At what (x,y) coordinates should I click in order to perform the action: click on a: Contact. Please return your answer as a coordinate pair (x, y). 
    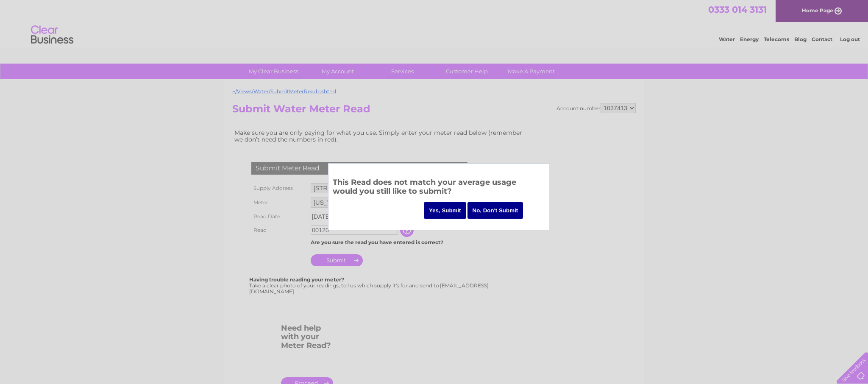
    Looking at the image, I should click on (822, 39).